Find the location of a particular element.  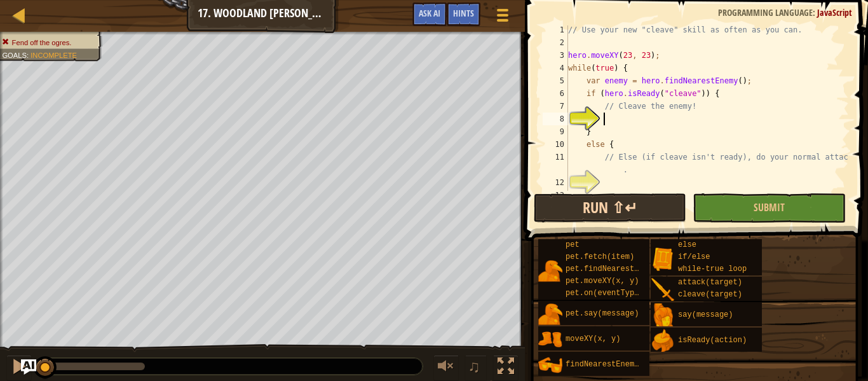

div: 3 is located at coordinates (556, 55).